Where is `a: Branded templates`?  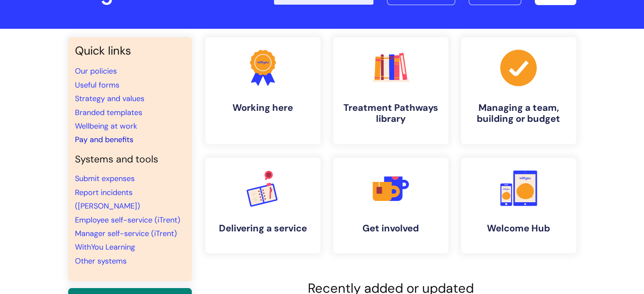 a: Branded templates is located at coordinates (109, 112).